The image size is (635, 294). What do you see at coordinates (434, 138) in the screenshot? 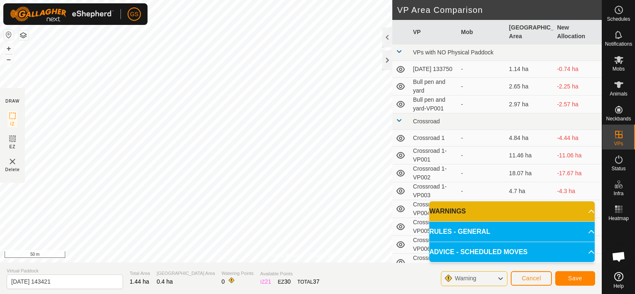
I see `td: Crossroad 1` at bounding box center [434, 138].